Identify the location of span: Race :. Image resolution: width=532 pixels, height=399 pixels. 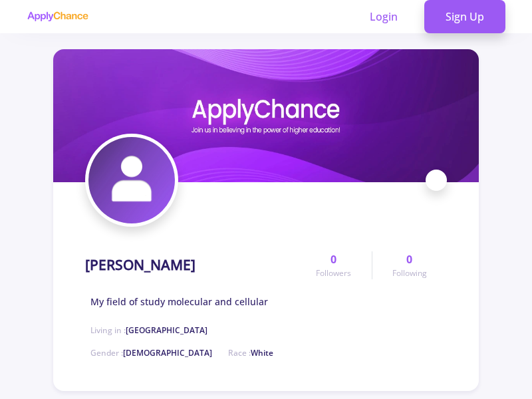
(251, 352).